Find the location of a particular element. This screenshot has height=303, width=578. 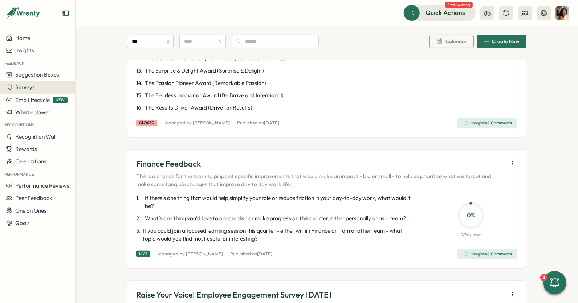

span: NEW is located at coordinates (60, 100).